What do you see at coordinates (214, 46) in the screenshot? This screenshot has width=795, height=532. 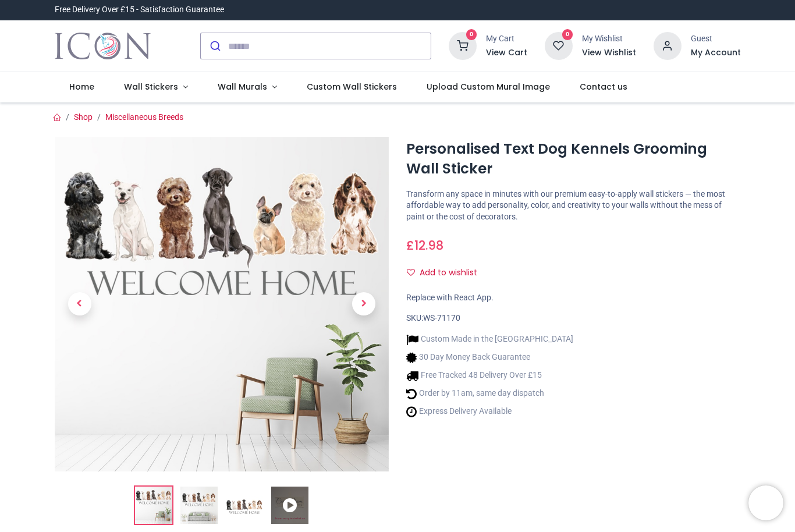 I see `button: Submit` at bounding box center [214, 46].